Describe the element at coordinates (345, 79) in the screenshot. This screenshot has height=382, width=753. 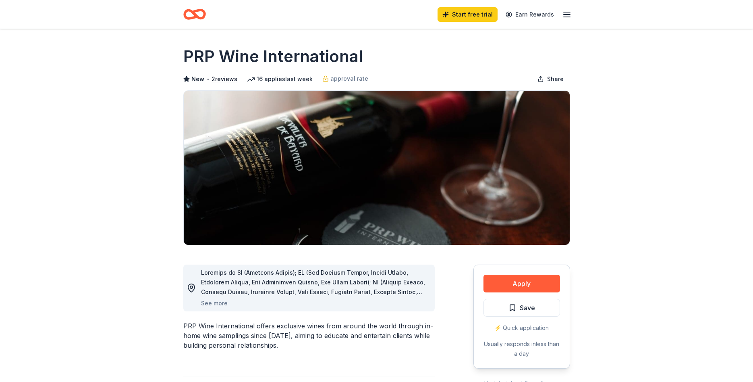
I see `a: approval rate` at that location.